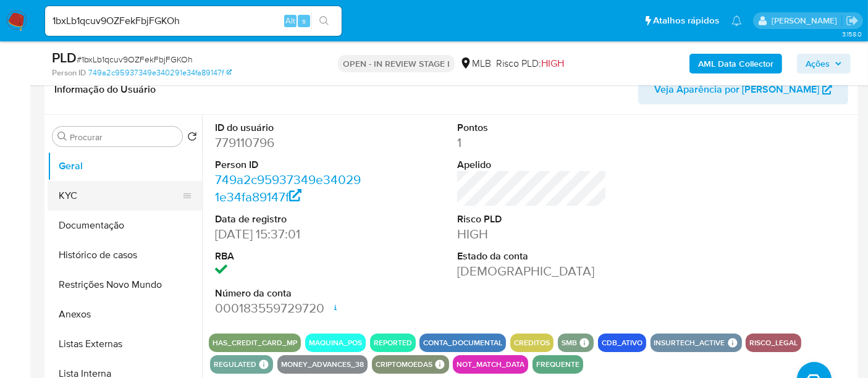 The height and width of the screenshot is (378, 868). I want to click on span: Alt, so click(290, 21).